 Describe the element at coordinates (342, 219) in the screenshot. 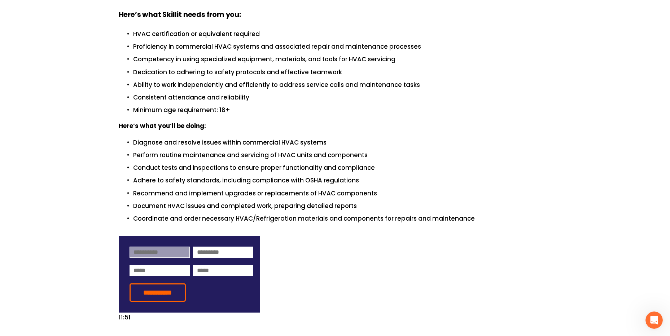

I see `p: Coordinate and order necessary HVAC/Refrigeration materials and components for repairs and mainte...` at that location.